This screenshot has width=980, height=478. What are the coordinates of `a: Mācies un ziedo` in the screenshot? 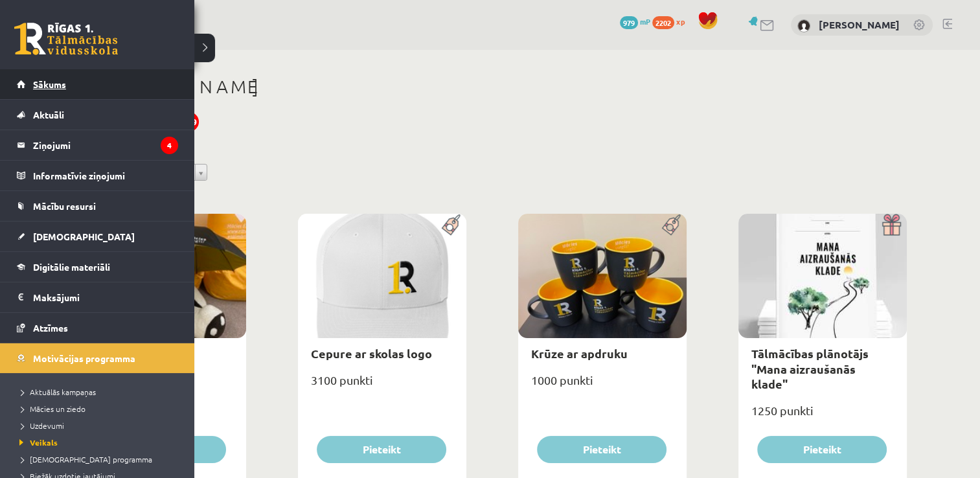 It's located at (98, 409).